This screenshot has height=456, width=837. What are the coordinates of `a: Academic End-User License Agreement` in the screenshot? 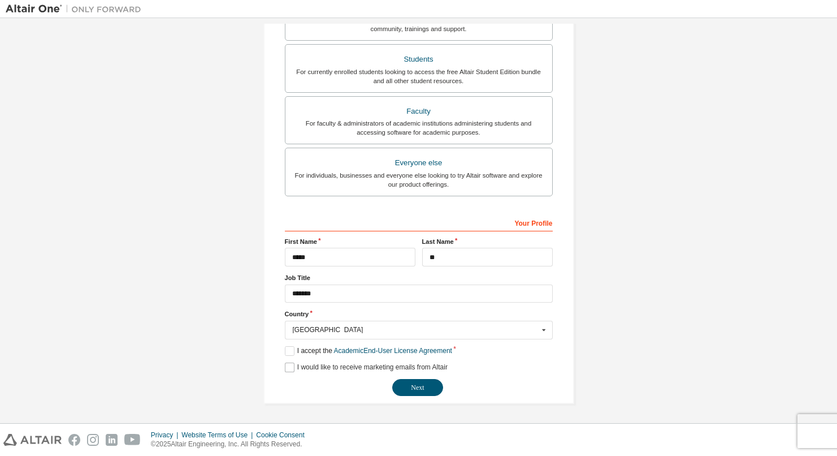 It's located at (393, 350).